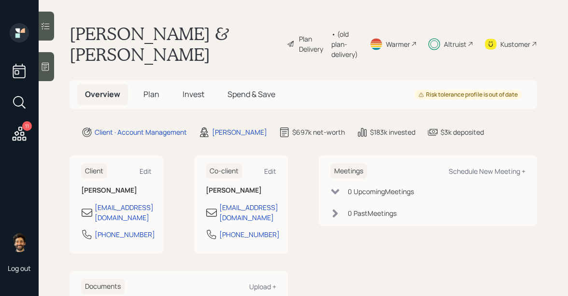 This screenshot has height=296, width=568. What do you see at coordinates (141, 132) in the screenshot?
I see `div: Client · Account Management` at bounding box center [141, 132].